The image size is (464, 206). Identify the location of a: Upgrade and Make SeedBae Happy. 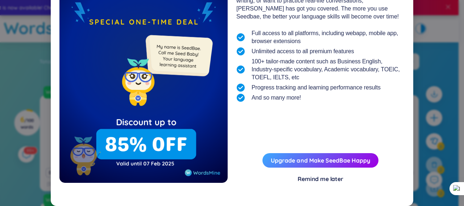
(321, 161).